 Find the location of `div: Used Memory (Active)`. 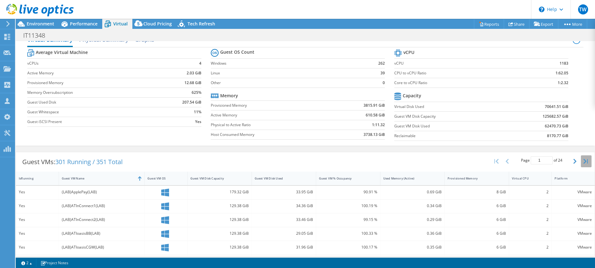

div: Used Memory (Active) is located at coordinates (409, 178).